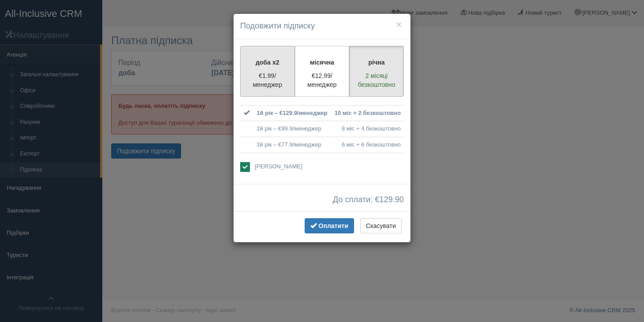  What do you see at coordinates (292, 113) in the screenshot?
I see `td: 1й рік – €129.9/менеджер` at bounding box center [292, 113].